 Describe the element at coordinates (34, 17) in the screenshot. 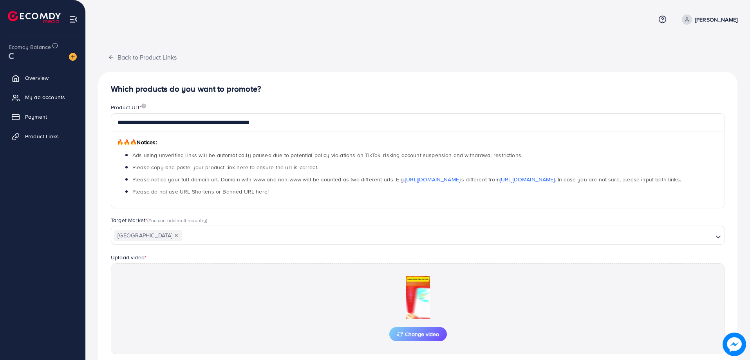

I see `a: logo` at that location.